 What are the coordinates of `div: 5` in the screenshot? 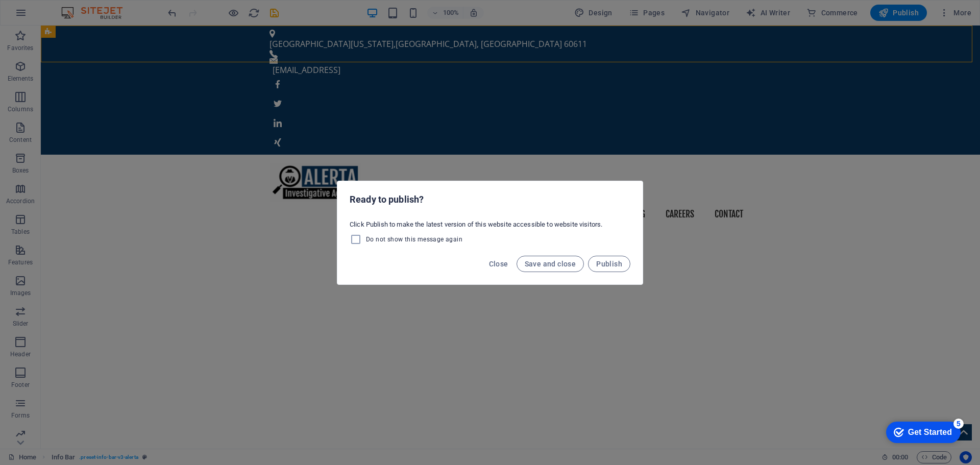 It's located at (80, 7).